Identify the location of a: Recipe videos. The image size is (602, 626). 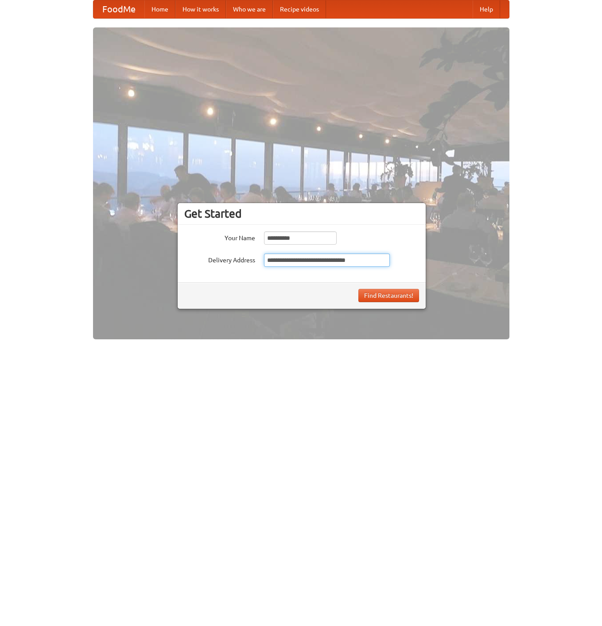
(299, 9).